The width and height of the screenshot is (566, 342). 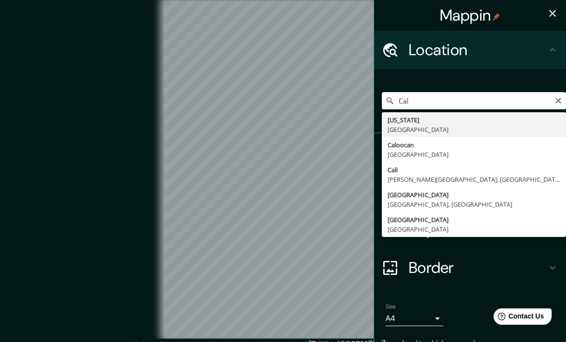 What do you see at coordinates (558, 100) in the screenshot?
I see `button: Clear` at bounding box center [558, 100].